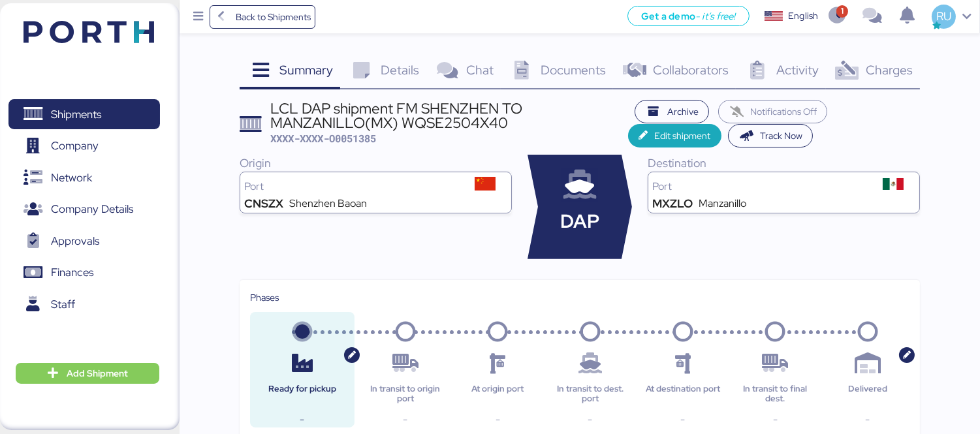 Image resolution: width=980 pixels, height=434 pixels. I want to click on span: Staff, so click(63, 304).